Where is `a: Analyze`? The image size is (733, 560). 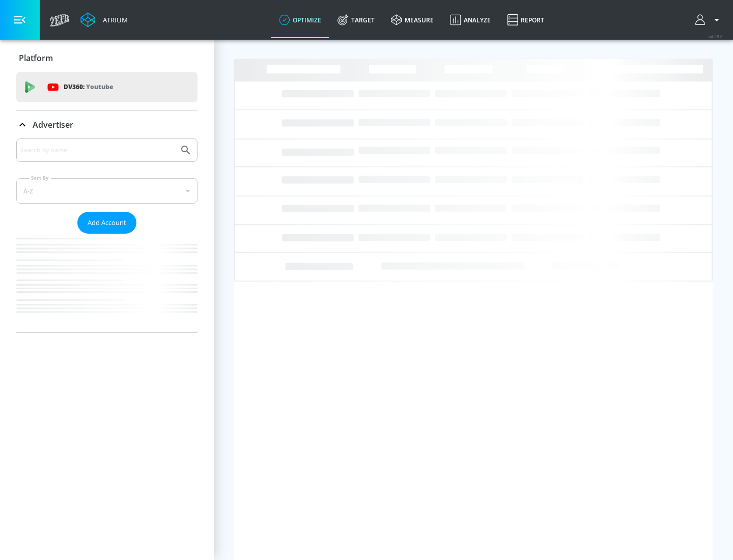 a: Analyze is located at coordinates (470, 20).